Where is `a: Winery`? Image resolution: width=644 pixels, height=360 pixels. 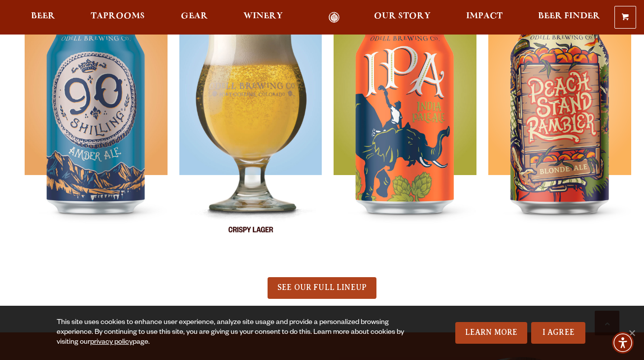
a: Winery is located at coordinates (263, 17).